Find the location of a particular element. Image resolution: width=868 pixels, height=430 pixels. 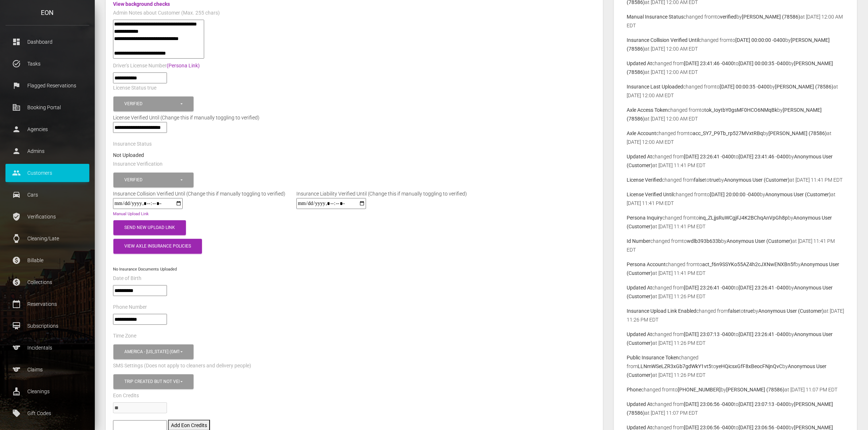

b: verified is located at coordinates (728, 17).